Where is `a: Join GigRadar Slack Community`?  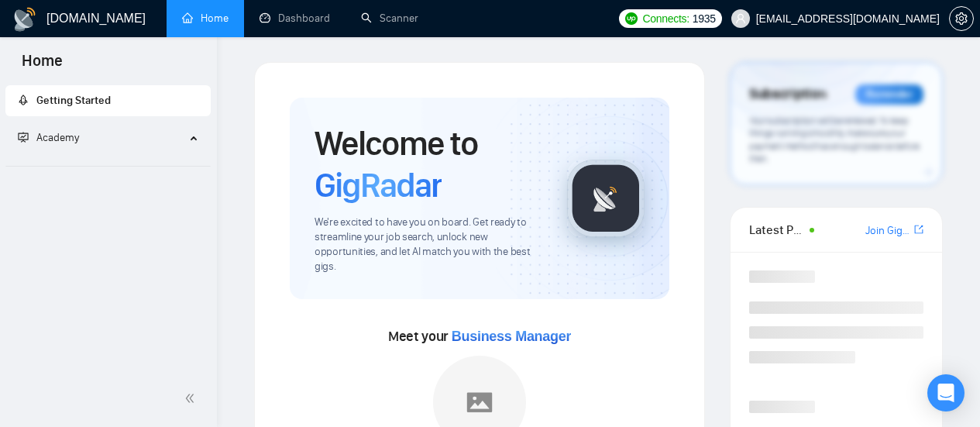 a: Join GigRadar Slack Community is located at coordinates (887, 231).